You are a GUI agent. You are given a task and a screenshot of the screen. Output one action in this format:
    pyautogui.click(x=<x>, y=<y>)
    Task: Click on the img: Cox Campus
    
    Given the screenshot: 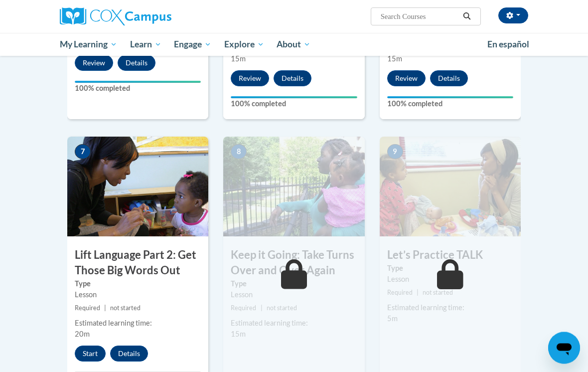 What is the action you would take?
    pyautogui.click(x=116, y=16)
    